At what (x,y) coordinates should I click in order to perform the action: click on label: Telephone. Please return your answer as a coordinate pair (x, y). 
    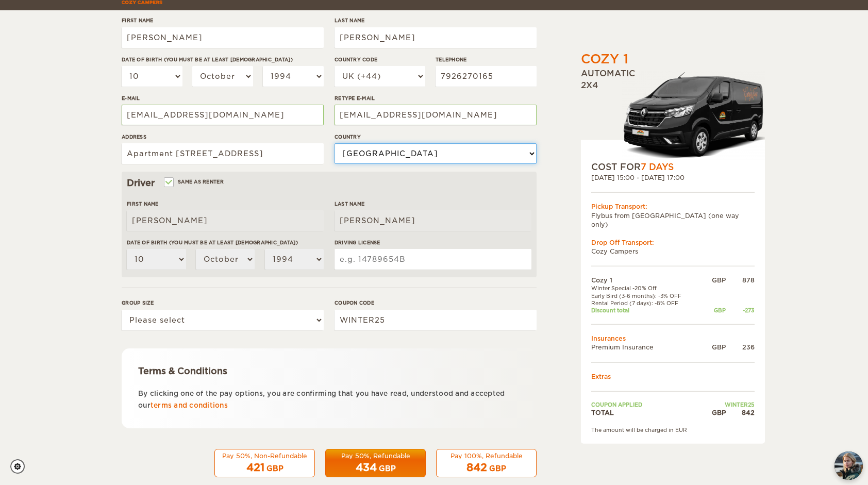
    Looking at the image, I should click on (486, 59).